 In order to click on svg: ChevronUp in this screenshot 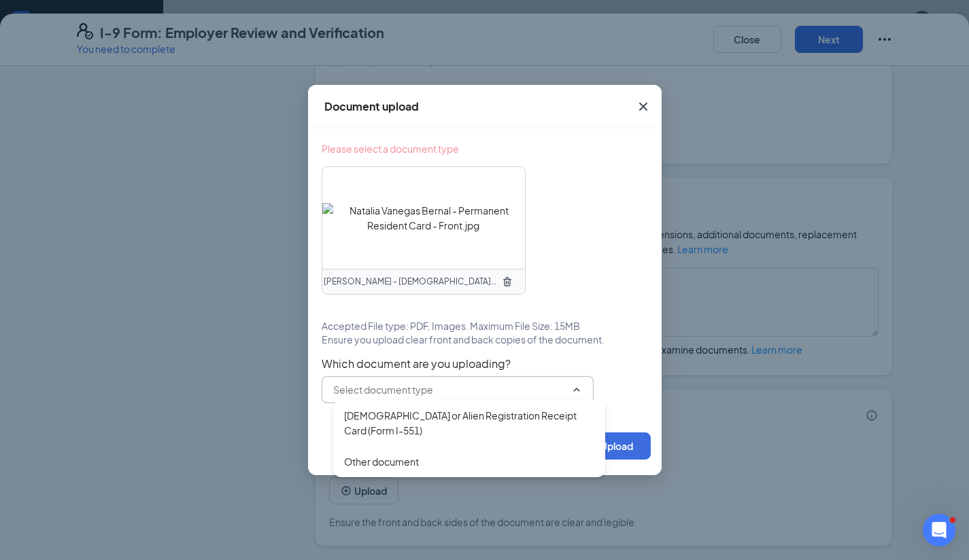, I will do `click(577, 390)`.